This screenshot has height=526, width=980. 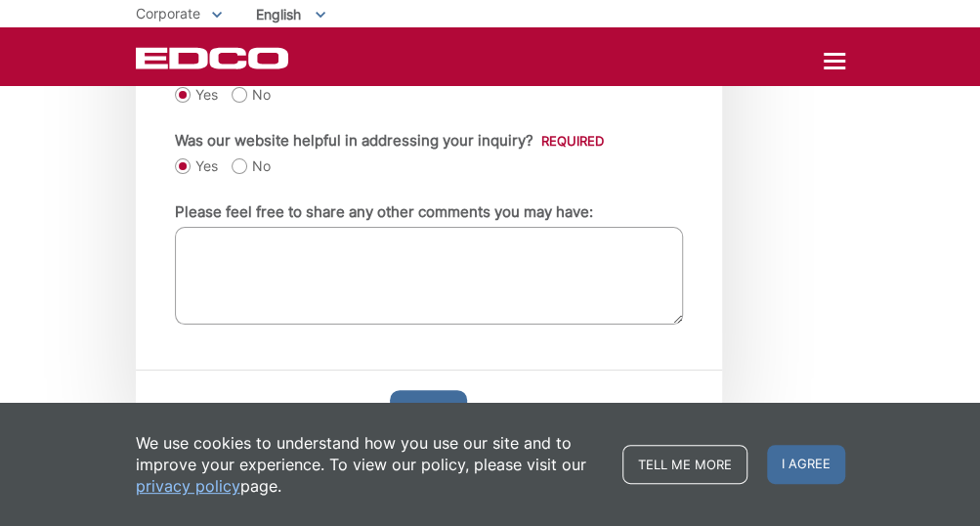 What do you see at coordinates (389, 141) in the screenshot?
I see `label: Was our website helpful in addressing your inquiry?` at bounding box center [389, 141].